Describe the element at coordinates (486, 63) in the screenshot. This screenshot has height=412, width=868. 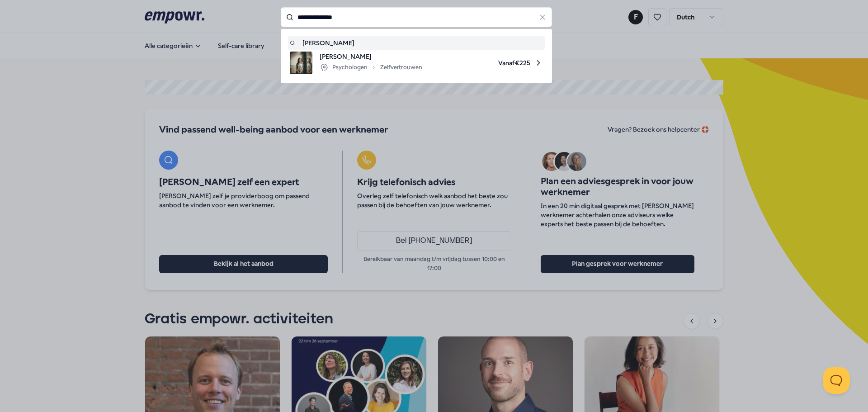
I see `span: Vanaf € 225` at that location.